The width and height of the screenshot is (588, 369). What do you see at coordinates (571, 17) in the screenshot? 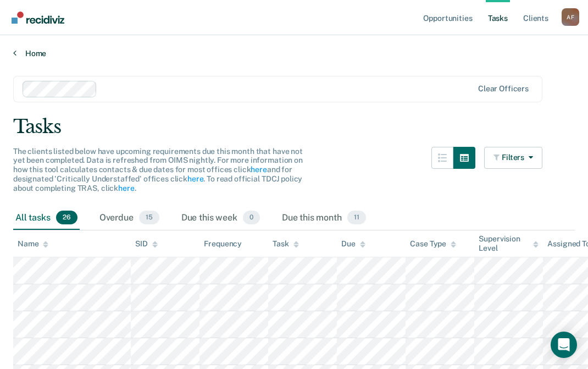
I see `button: Profile dropdown button` at bounding box center [571, 17].